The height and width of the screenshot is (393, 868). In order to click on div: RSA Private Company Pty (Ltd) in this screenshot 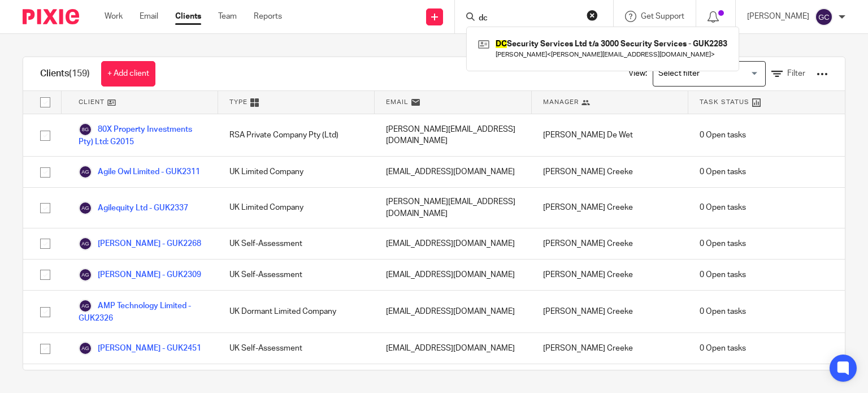, I will do `click(296, 135)`.